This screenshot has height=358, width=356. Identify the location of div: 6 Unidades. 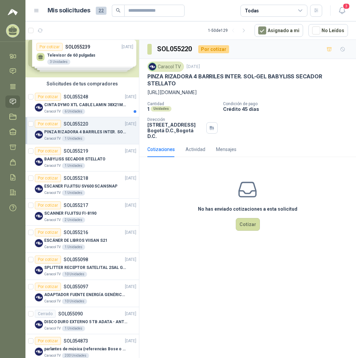
(73, 112).